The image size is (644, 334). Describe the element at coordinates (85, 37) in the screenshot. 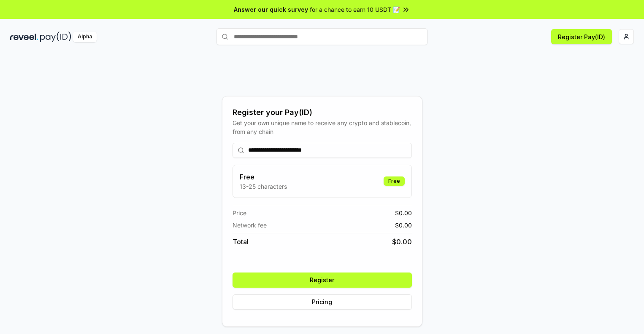

I see `div: Alpha` at that location.